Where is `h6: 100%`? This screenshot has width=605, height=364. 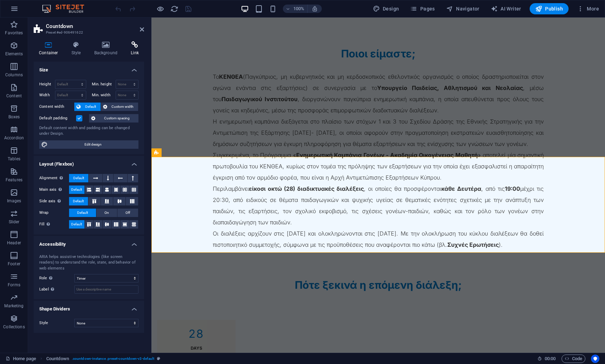
h6: 100% is located at coordinates (299, 9).